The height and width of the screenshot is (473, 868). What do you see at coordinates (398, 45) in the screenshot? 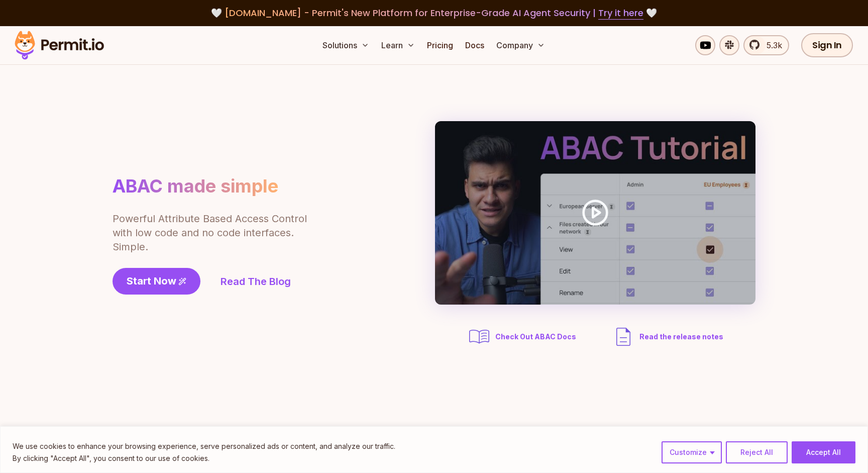
I see `button: Learn` at bounding box center [398, 45].